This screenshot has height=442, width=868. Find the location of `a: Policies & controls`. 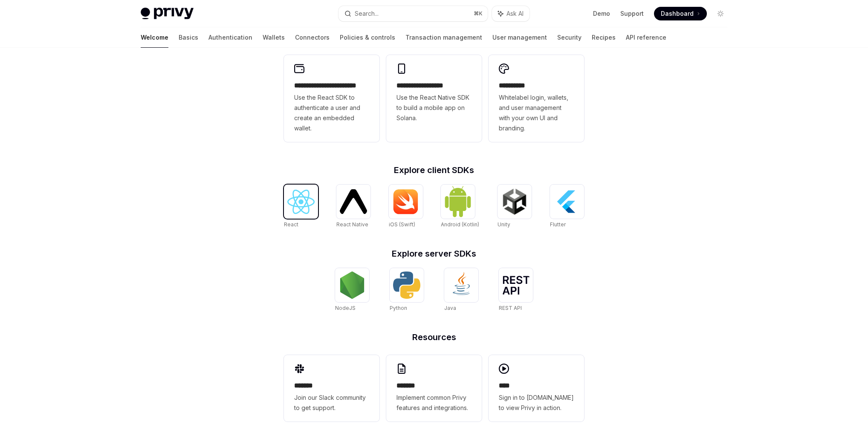

a: Policies & controls is located at coordinates (367, 37).